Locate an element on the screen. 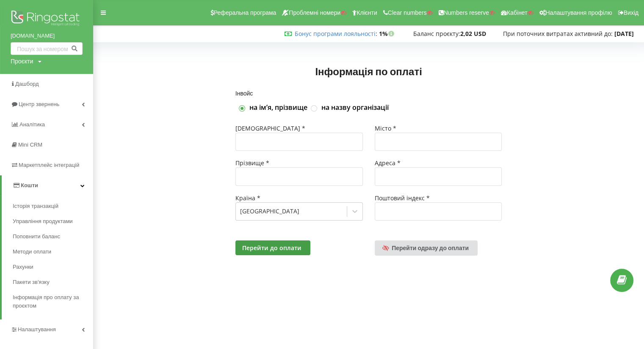 This screenshot has height=349, width=644. label: на назву організації is located at coordinates (355, 108).